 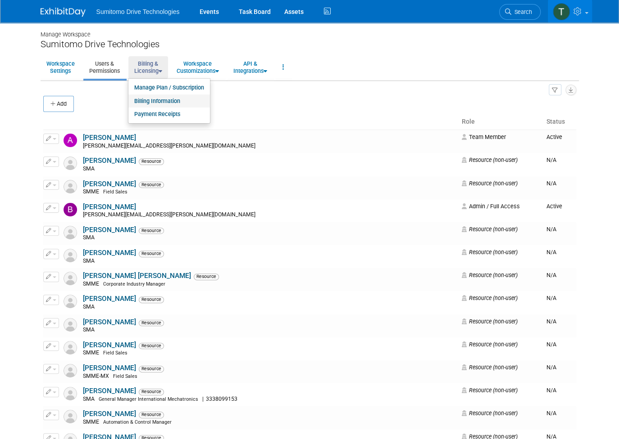 What do you see at coordinates (63, 12) in the screenshot?
I see `img: ExhibitDay` at bounding box center [63, 12].